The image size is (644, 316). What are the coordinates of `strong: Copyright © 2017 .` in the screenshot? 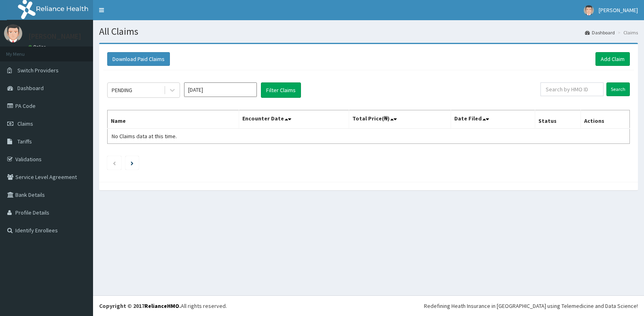 It's located at (140, 306).